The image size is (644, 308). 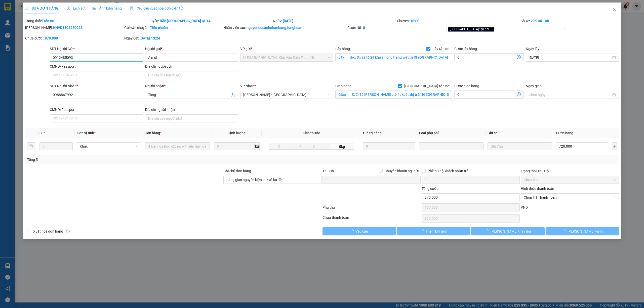 I want to click on span: Lịch sử, so click(x=75, y=8).